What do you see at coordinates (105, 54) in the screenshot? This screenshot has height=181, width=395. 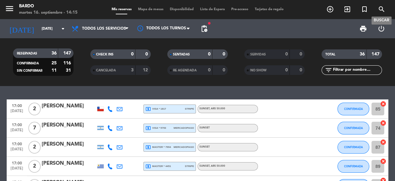 I see `span: CHECK INS` at bounding box center [105, 54].